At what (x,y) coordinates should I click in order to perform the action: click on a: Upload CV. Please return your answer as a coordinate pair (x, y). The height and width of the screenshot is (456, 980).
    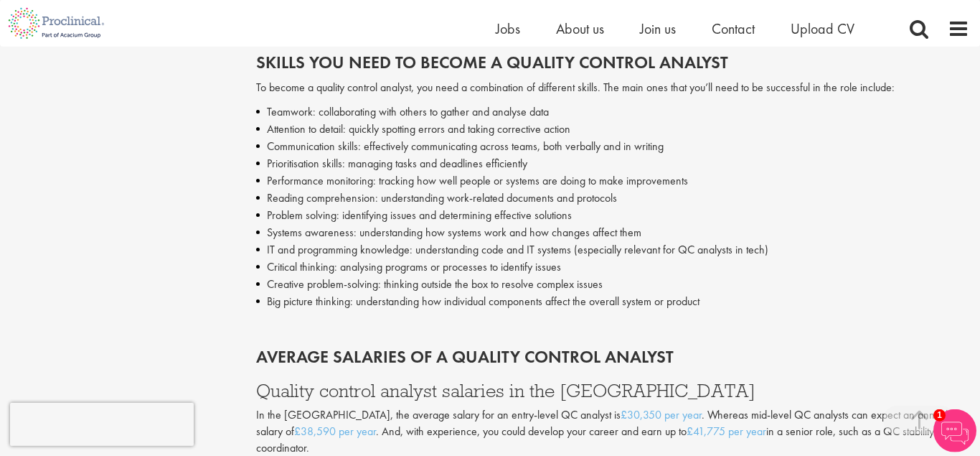
    Looking at the image, I should click on (822, 28).